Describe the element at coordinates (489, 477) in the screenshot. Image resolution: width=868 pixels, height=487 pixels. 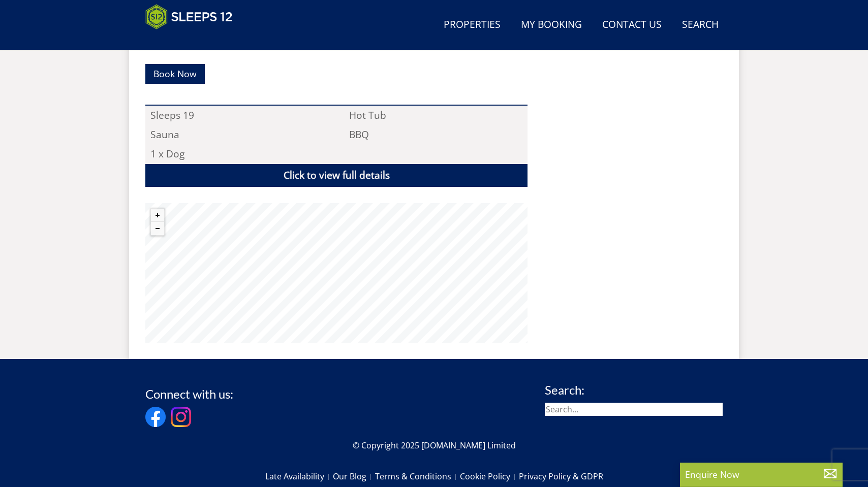
I see `a: Cookie Policy` at that location.